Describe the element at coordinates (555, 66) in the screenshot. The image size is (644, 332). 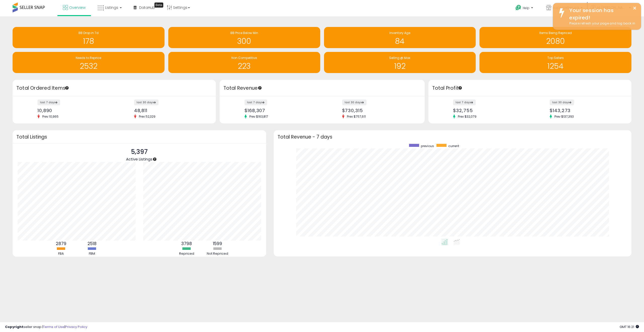
I see `h1: 1254` at that location.